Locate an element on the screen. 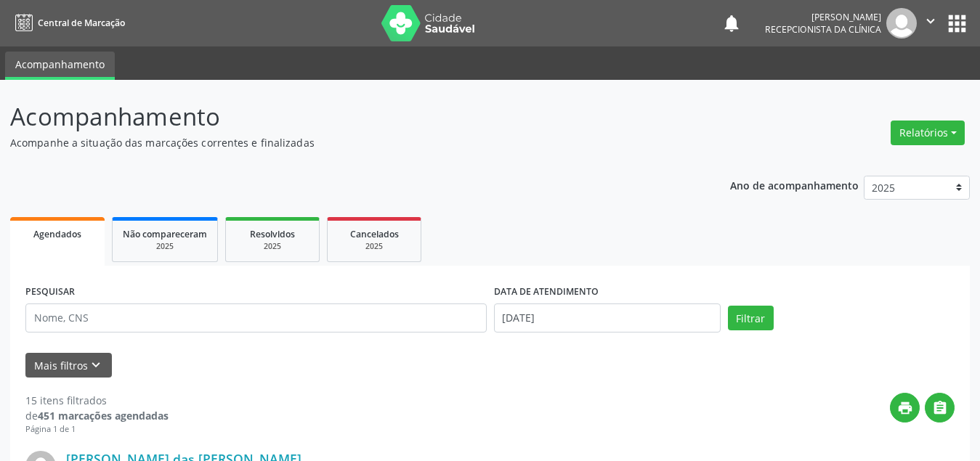  div: Página 1 de 1 is located at coordinates (97, 429).